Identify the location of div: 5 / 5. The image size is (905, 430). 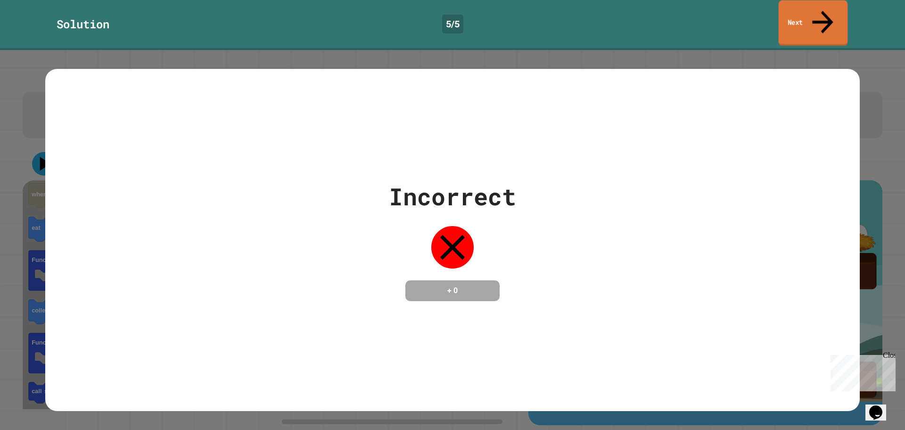
(453, 24).